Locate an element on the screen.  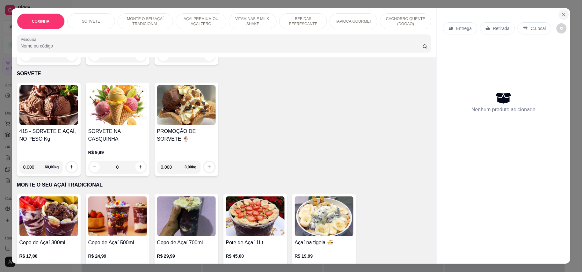
p: BEBIDAS REFRESCANTE is located at coordinates (303, 21).